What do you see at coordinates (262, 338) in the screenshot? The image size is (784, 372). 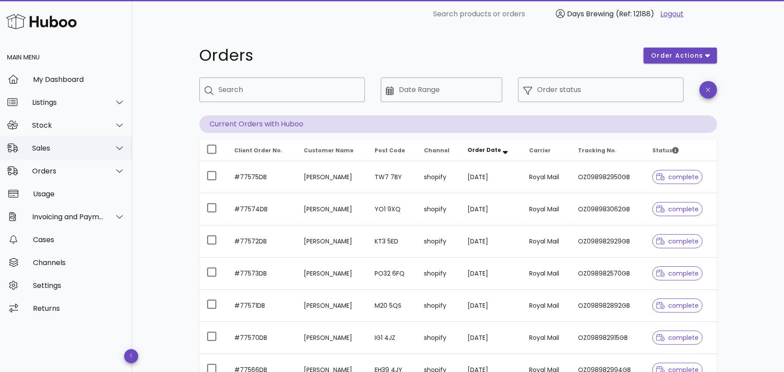 I see `td: #77570DB` at bounding box center [262, 338].